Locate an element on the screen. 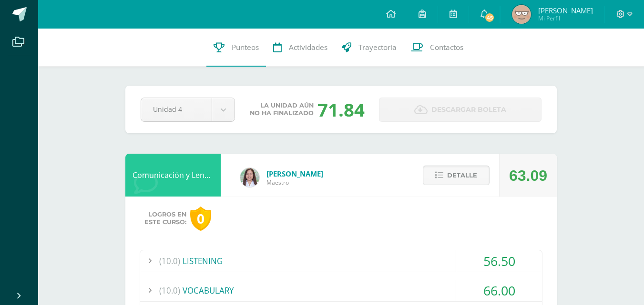  a: Punteos is located at coordinates (236, 48).